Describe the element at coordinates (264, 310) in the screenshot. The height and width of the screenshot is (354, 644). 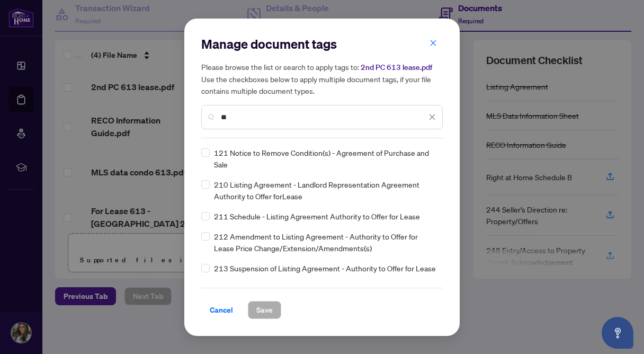
I see `button: Save` at that location.